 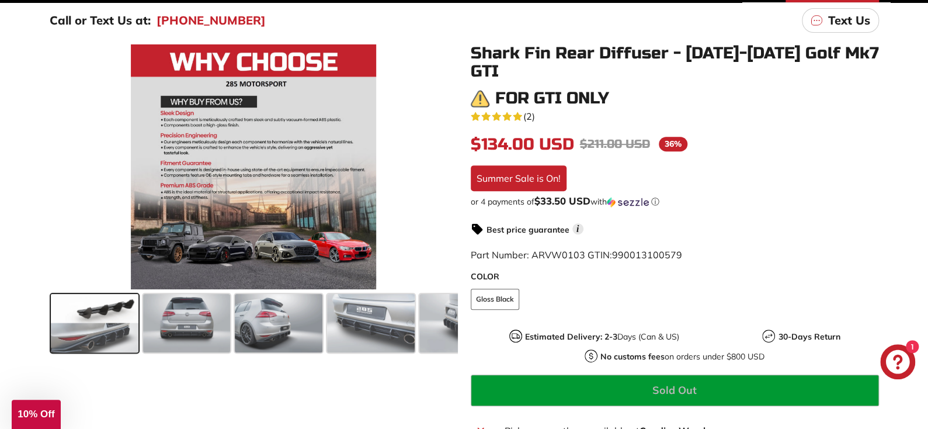 What do you see at coordinates (898, 363) in the screenshot?
I see `inbox-online-store-chat: Shopify online store chat` at bounding box center [898, 363].